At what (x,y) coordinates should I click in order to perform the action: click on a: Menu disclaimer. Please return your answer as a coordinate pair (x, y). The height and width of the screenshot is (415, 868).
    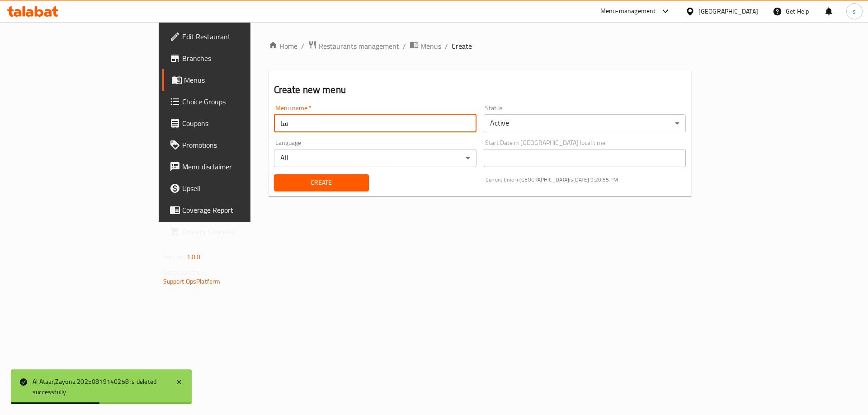
    Looking at the image, I should click on (233, 167).